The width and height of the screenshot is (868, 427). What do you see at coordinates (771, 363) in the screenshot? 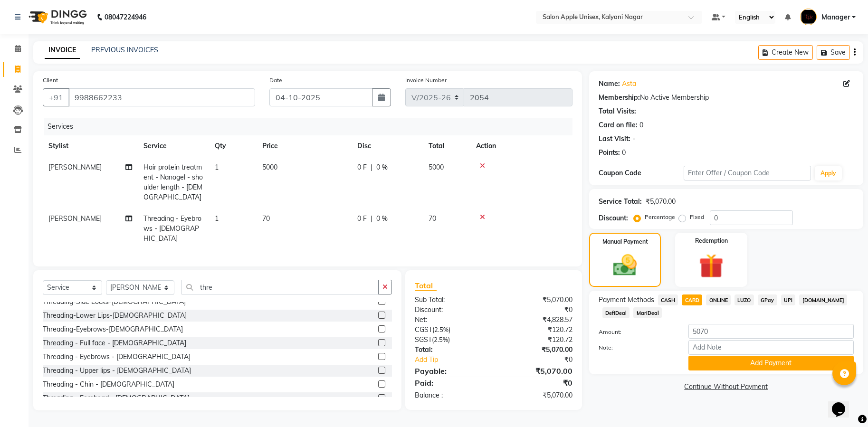
I see `button: Add Payment` at bounding box center [771, 363].